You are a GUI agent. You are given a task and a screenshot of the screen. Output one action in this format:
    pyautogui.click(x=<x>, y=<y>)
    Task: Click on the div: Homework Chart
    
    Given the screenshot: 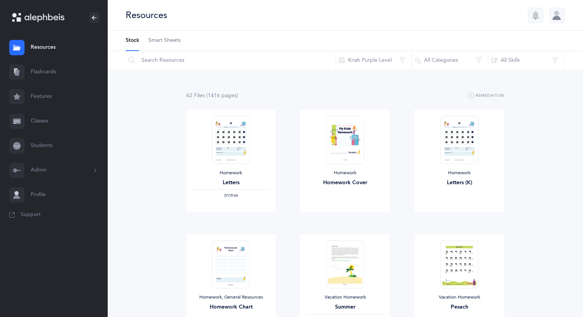 What is the action you would take?
    pyautogui.click(x=231, y=307)
    